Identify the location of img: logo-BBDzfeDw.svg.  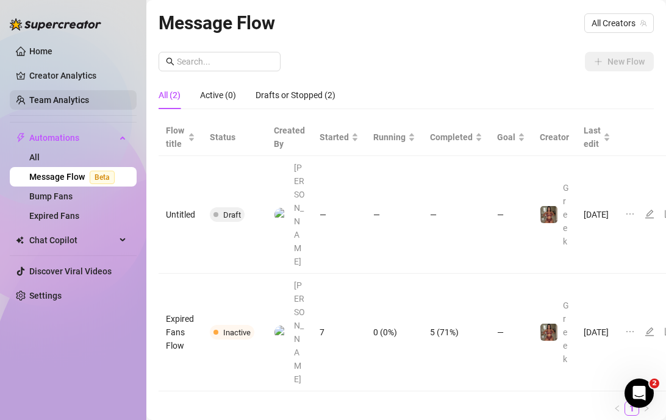
(55, 24).